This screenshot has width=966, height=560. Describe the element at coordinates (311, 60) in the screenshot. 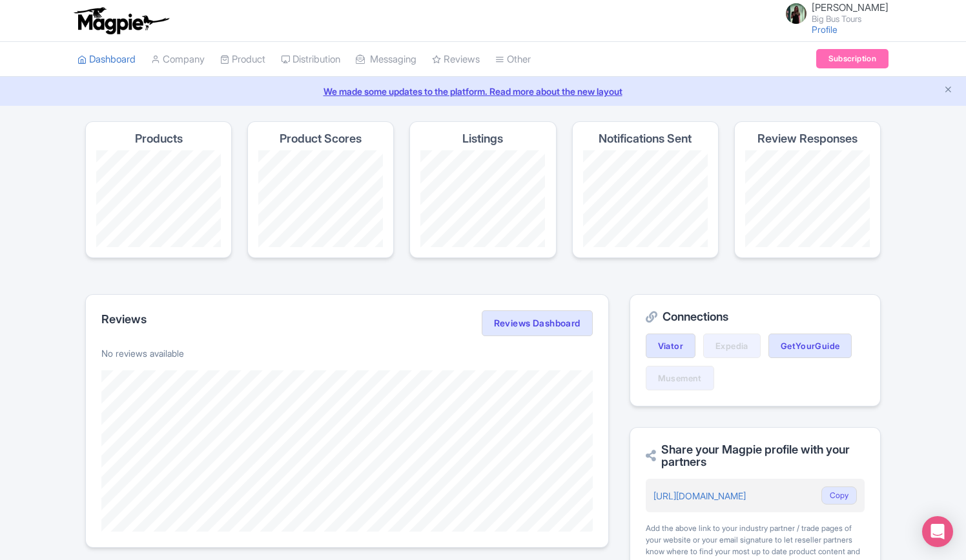

I see `a: Distribution` at that location.